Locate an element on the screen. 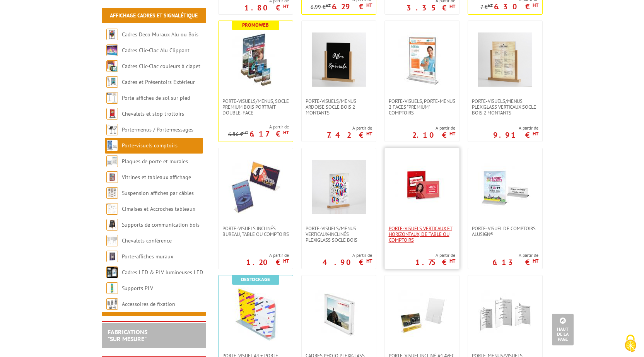 The image size is (644, 357). a: Vitrines et tableaux affichage is located at coordinates (156, 177).